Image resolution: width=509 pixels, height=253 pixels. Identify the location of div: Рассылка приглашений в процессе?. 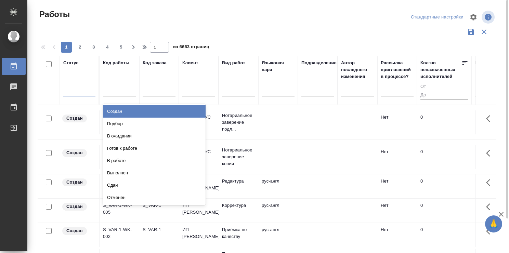
(397, 70).